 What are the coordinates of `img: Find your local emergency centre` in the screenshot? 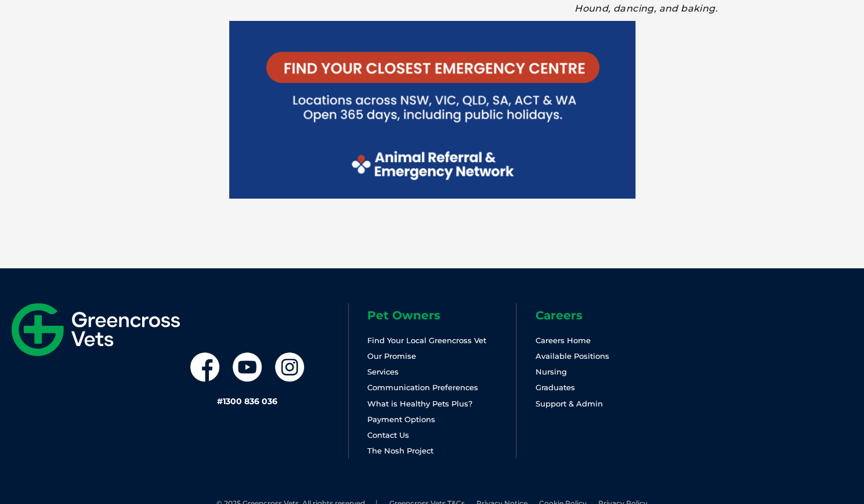 It's located at (432, 109).